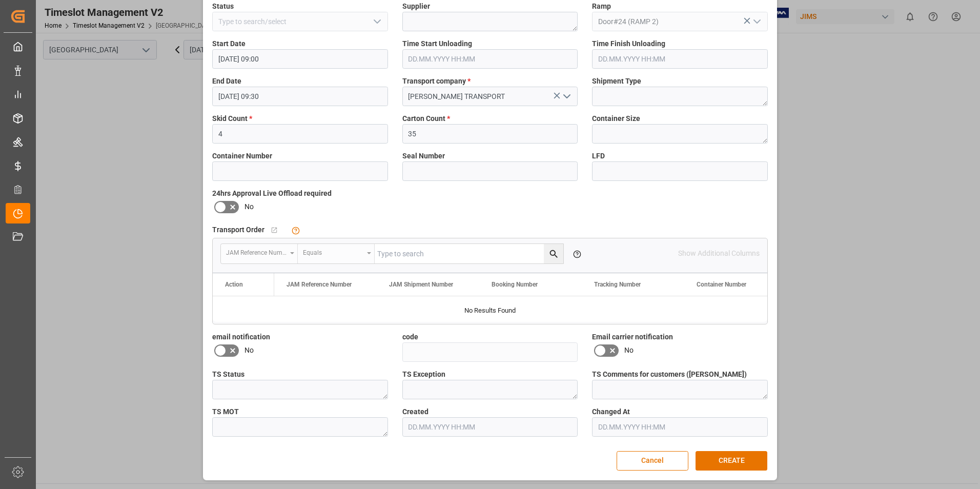  I want to click on span: Start Date, so click(229, 44).